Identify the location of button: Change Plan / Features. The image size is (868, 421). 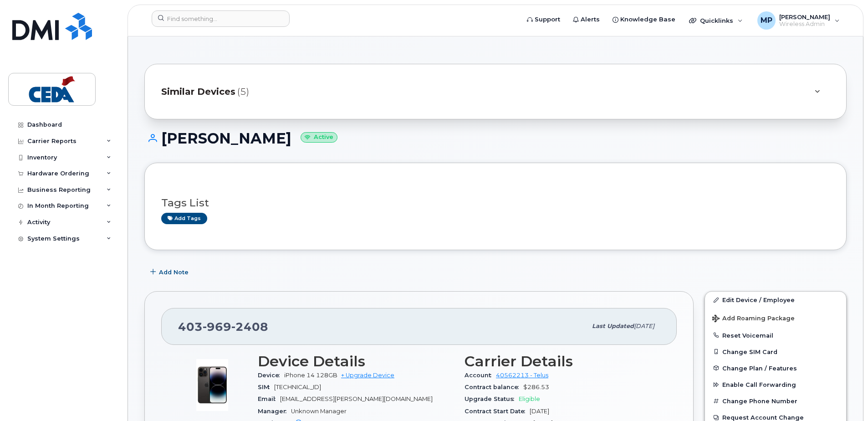
(775, 368).